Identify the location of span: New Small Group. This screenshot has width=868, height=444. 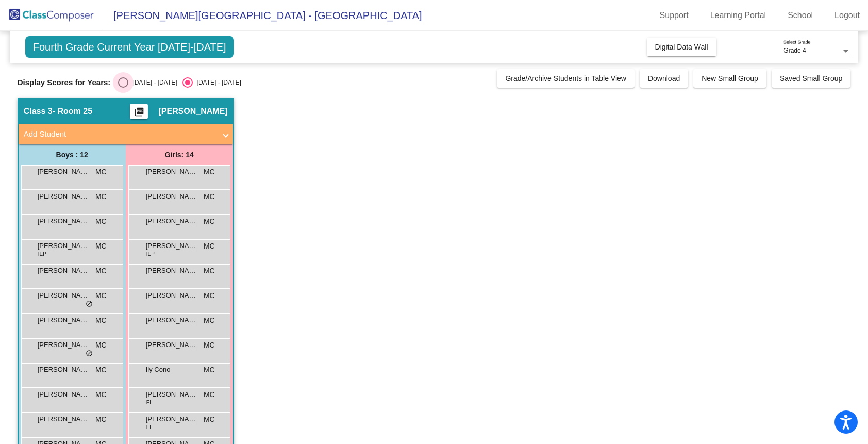
(730, 78).